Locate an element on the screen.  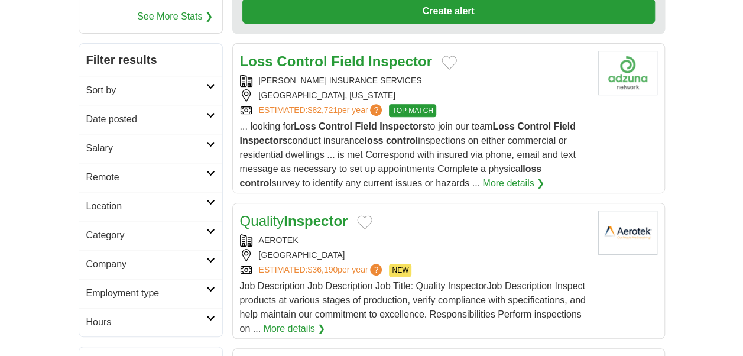
a: Remote is located at coordinates (151, 177).